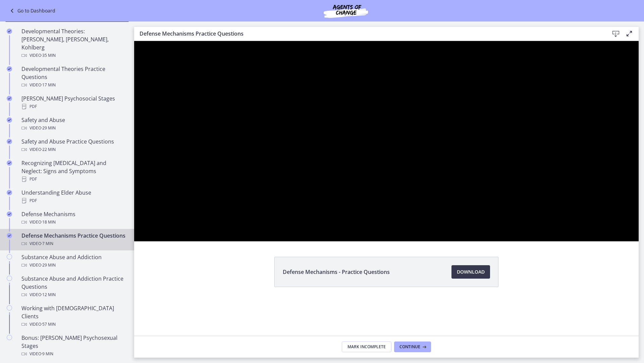  I want to click on div: Substance Abuse and Addiction Practice Questions, so click(74, 286).